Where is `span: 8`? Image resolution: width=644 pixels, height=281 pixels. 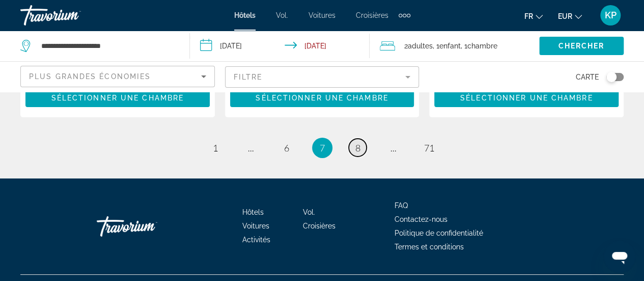 span: 8 is located at coordinates (358, 148).